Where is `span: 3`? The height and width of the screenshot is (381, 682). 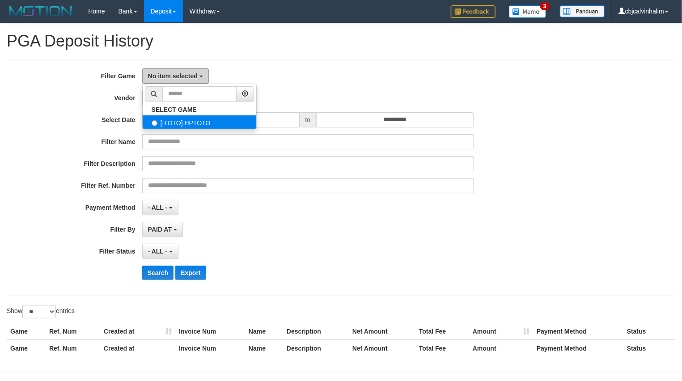 span: 3 is located at coordinates (545, 6).